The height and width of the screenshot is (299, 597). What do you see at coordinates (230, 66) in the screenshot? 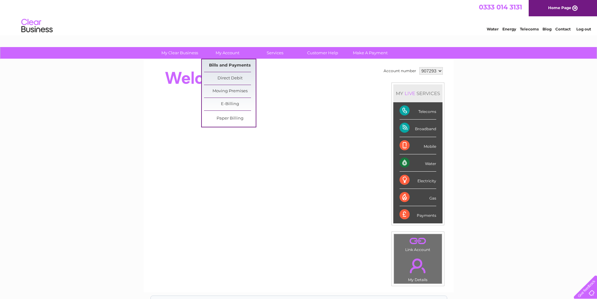
I see `a: Bills and Payments` at bounding box center [230, 66].